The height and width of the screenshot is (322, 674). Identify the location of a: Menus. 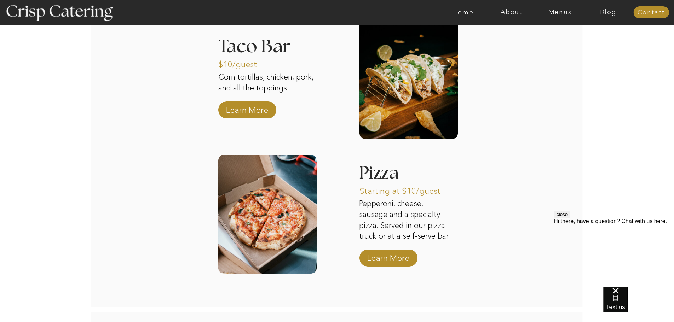
(560, 12).